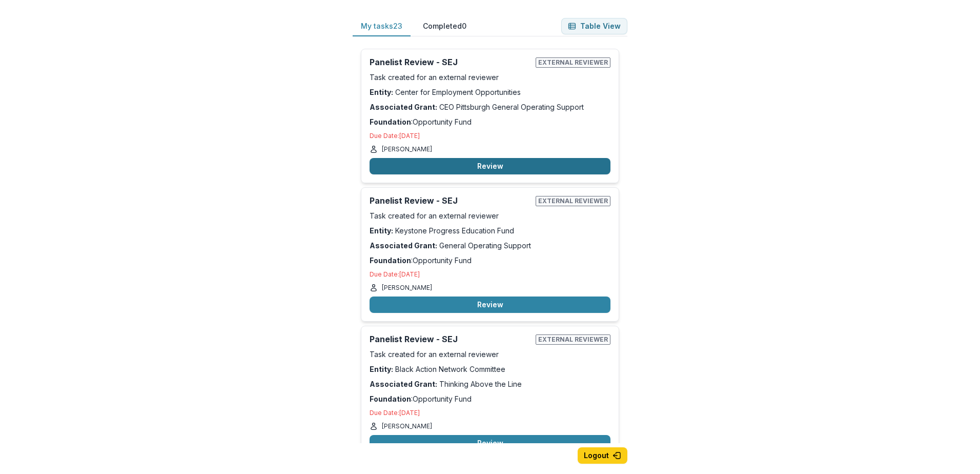 Image resolution: width=980 pixels, height=474 pixels. Describe the element at coordinates (594, 26) in the screenshot. I see `button: Table View` at that location.